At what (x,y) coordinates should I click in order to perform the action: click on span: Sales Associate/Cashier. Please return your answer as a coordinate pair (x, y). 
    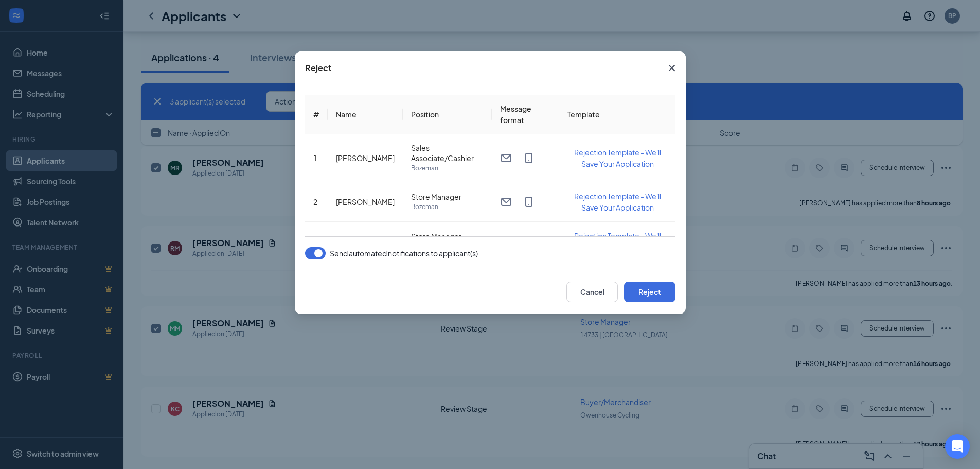
    Looking at the image, I should click on (448, 153).